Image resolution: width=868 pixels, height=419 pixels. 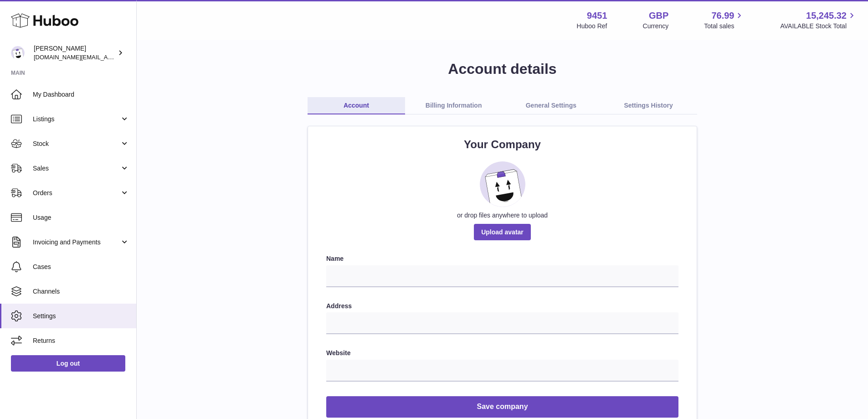 I want to click on span: 15,245.32, so click(x=826, y=15).